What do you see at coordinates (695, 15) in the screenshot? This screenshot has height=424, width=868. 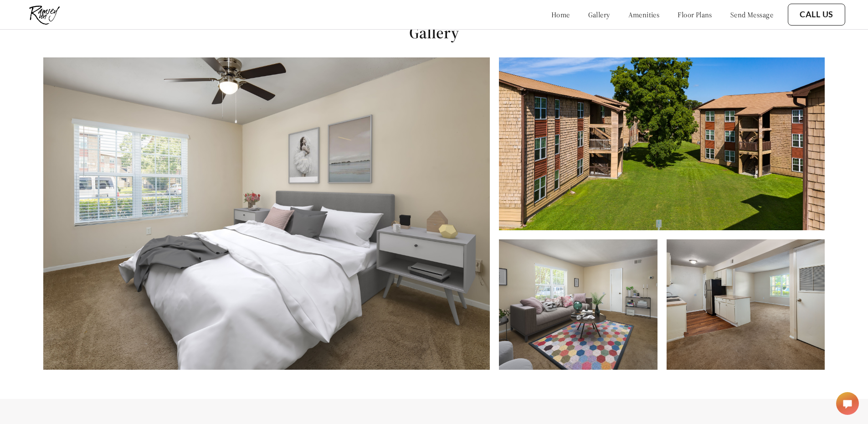 I see `a: floor plans` at bounding box center [695, 15].